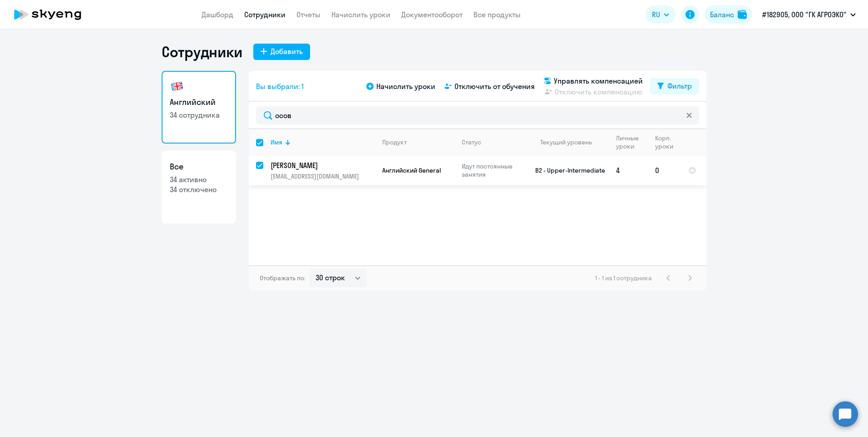  Describe the element at coordinates (598, 80) in the screenshot. I see `span: Управлять компенсацией` at that location.